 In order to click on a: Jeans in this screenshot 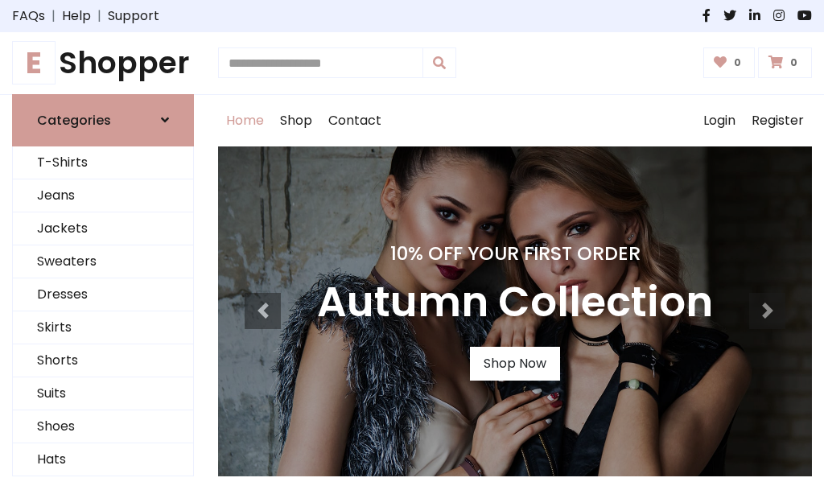, I will do `click(103, 195)`.